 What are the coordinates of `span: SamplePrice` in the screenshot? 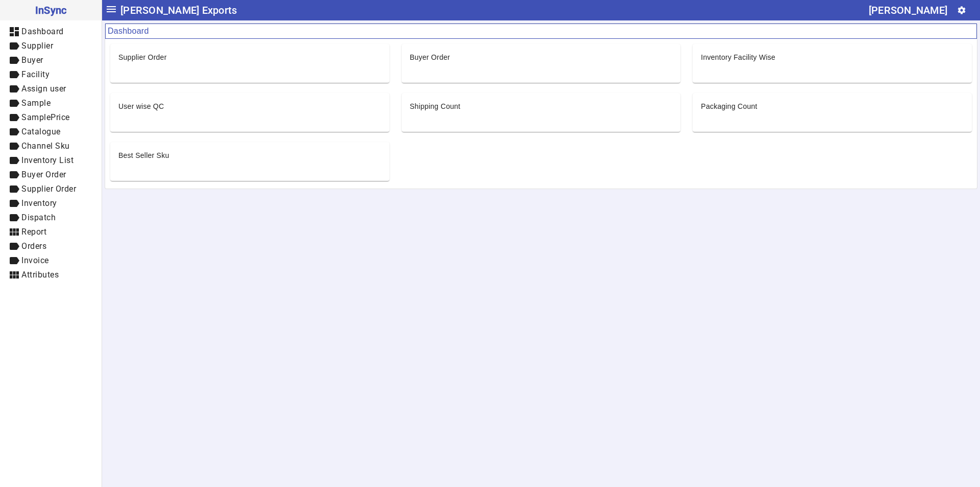 It's located at (45, 117).